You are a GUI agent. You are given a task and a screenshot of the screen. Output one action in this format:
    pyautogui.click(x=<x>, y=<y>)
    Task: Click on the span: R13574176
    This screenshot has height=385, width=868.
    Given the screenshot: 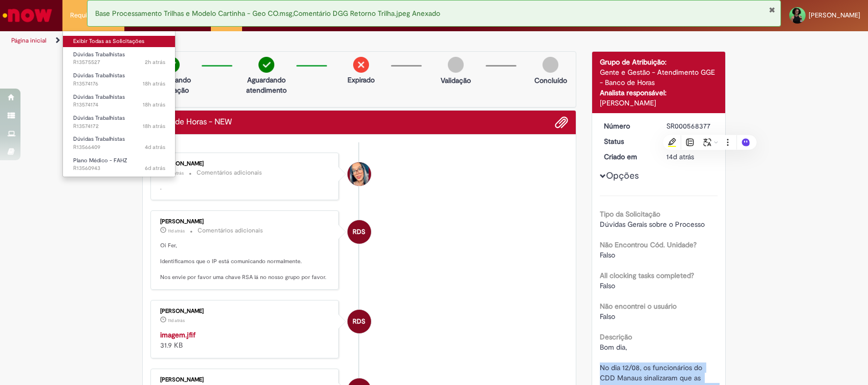 What is the action you would take?
    pyautogui.click(x=120, y=84)
    